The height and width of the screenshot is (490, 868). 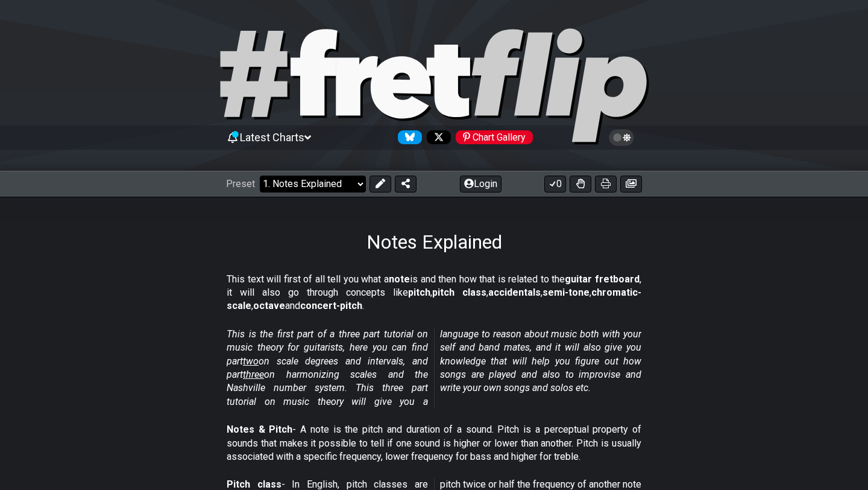 What do you see at coordinates (434, 293) in the screenshot?
I see `p: This text will first of all tell you what a is and then how that is related to the , it will also...` at bounding box center [434, 293].